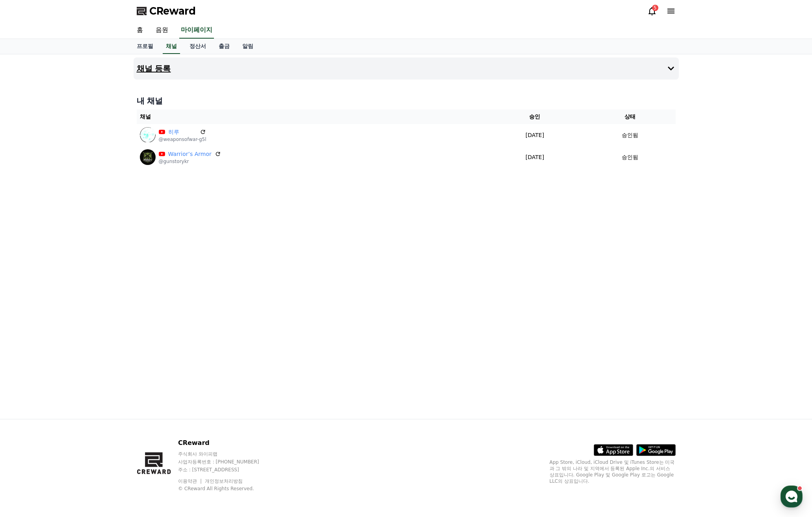  I want to click on a: 알림, so click(248, 46).